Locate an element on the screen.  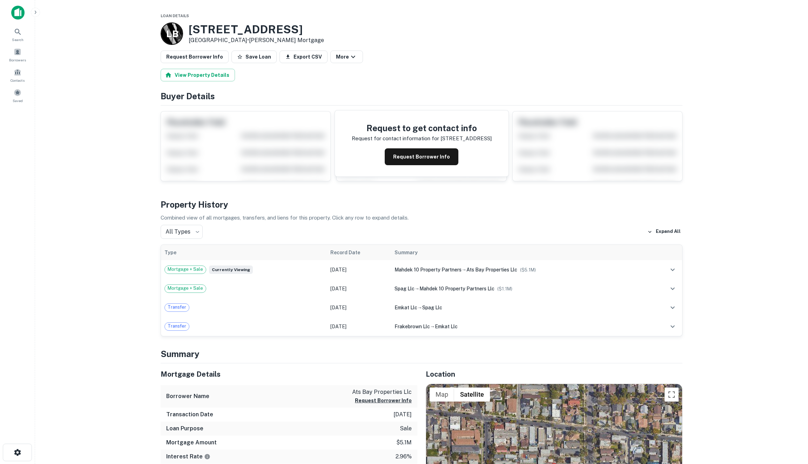
button: Expand All is located at coordinates (664, 232).